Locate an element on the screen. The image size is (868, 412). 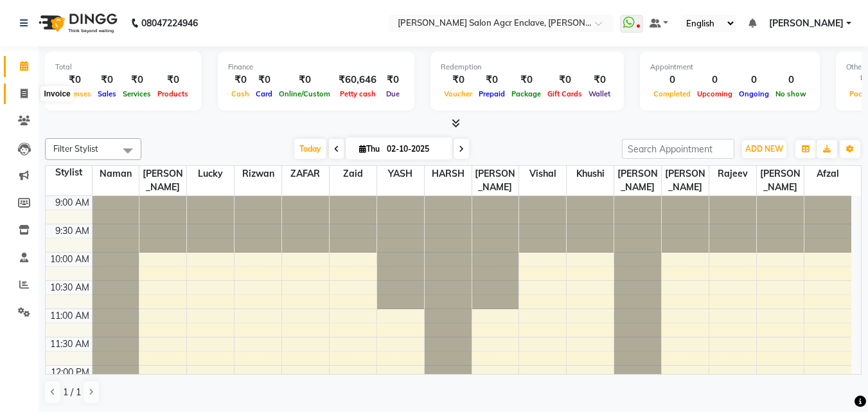
span: Ongoing is located at coordinates (754, 94).